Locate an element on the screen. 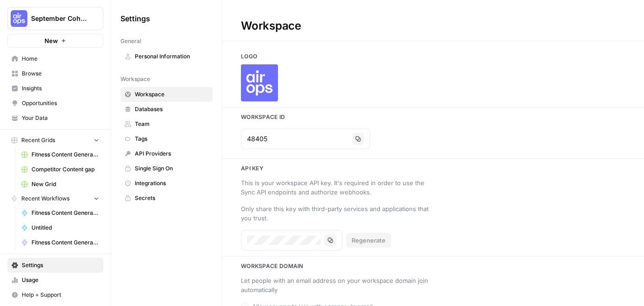  span: Recent Workflows is located at coordinates (46, 199).